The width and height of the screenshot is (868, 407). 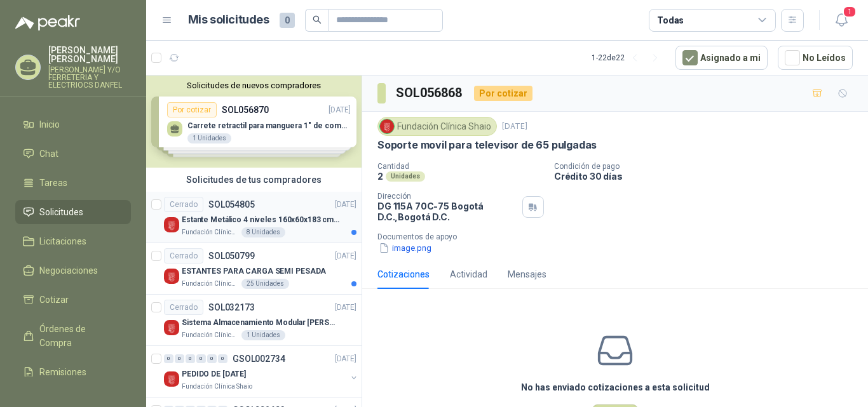 What do you see at coordinates (63, 372) in the screenshot?
I see `span: Remisiones` at bounding box center [63, 372].